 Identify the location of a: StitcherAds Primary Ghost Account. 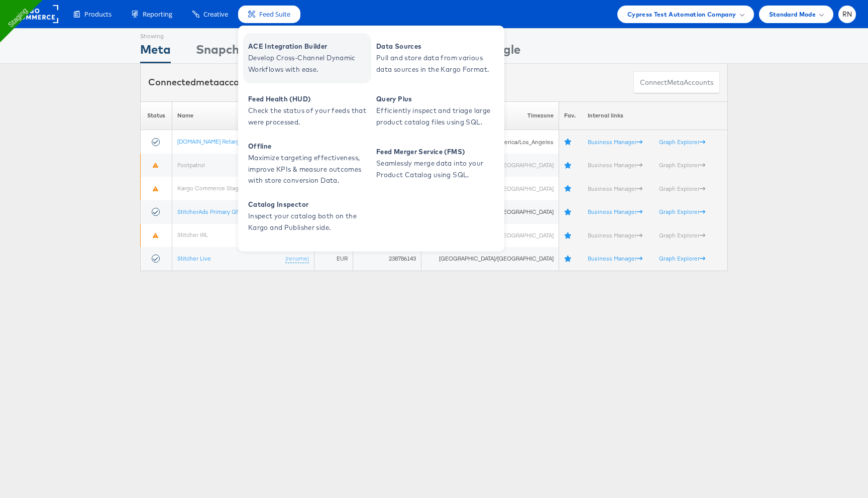
(225, 211).